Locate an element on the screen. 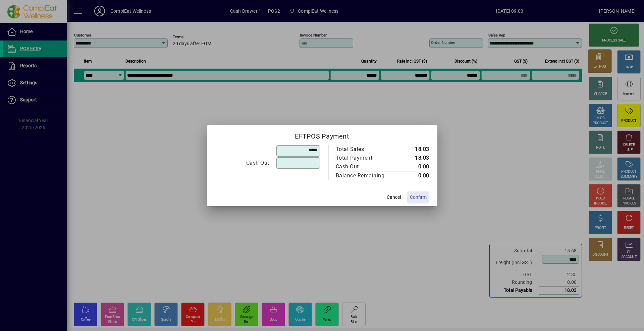 The image size is (644, 331). td: Total Payment is located at coordinates (367, 158).